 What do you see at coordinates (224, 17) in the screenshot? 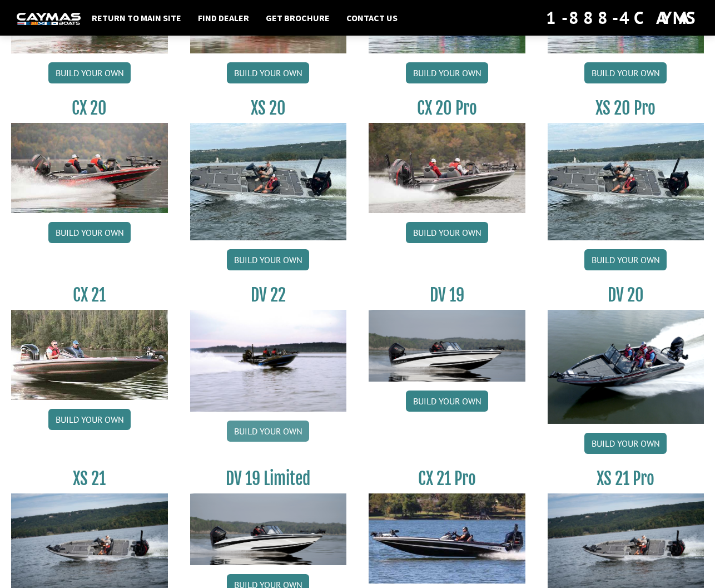
I see `a: Find Dealer` at bounding box center [224, 17].